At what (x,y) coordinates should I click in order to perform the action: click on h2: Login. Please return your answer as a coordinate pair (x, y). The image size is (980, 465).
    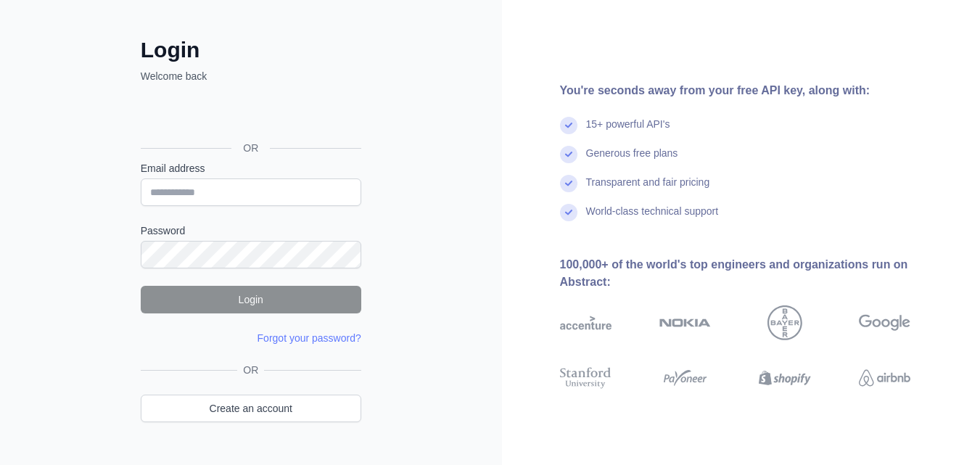
    Looking at the image, I should click on (251, 50).